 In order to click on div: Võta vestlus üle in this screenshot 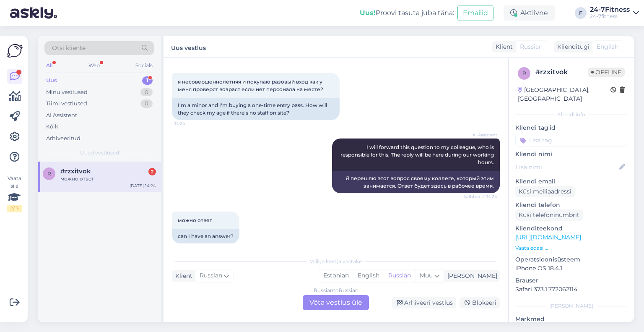, I will do `click(336, 303)`.